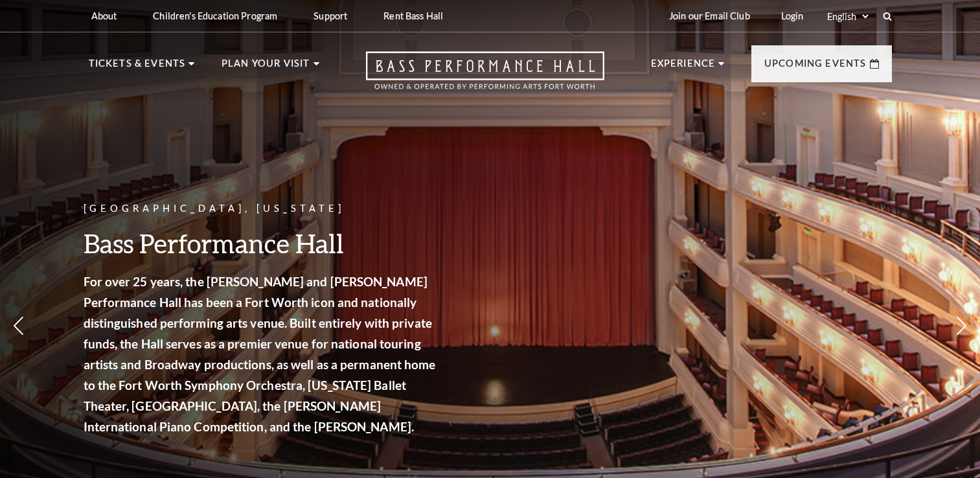 The height and width of the screenshot is (478, 980). I want to click on p: About, so click(104, 16).